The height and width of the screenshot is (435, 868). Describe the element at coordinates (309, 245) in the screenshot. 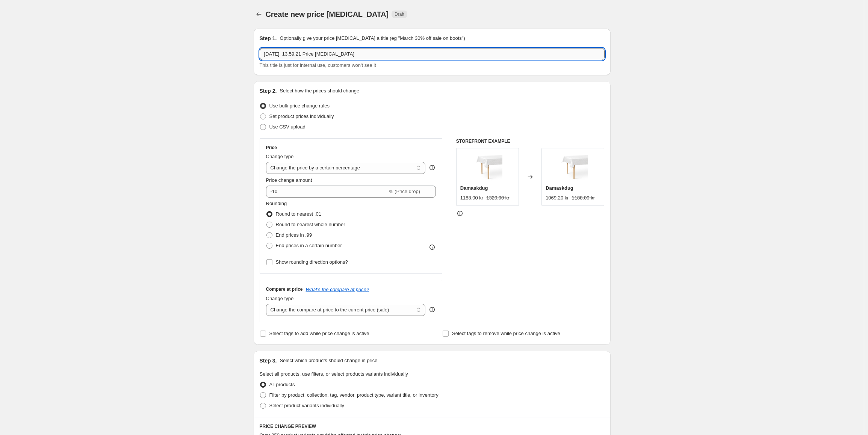

I see `span: End prices in a certain number` at that location.